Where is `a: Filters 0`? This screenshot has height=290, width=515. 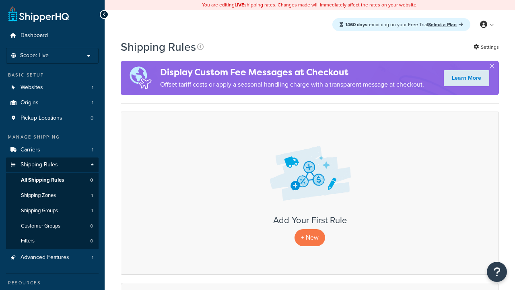 a: Filters 0 is located at coordinates (52, 240).